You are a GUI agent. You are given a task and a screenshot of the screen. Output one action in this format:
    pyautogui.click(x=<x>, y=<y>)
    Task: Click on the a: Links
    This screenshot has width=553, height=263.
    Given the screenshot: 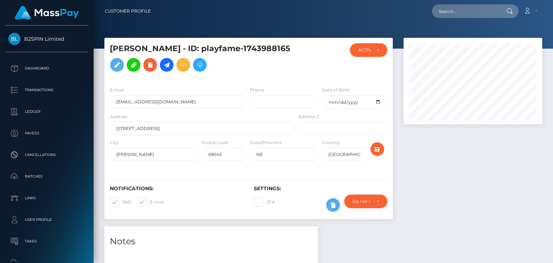 What is the action you would take?
    pyautogui.click(x=47, y=198)
    